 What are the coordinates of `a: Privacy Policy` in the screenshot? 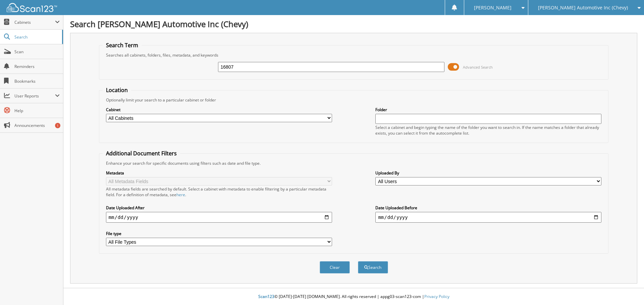 It's located at (437, 297).